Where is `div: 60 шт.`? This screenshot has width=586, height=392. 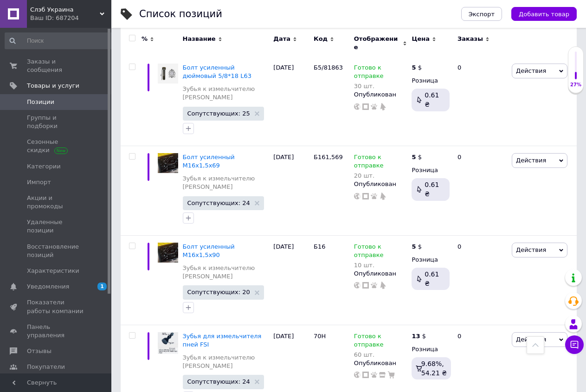 div: 60 шт. is located at coordinates (380, 354).